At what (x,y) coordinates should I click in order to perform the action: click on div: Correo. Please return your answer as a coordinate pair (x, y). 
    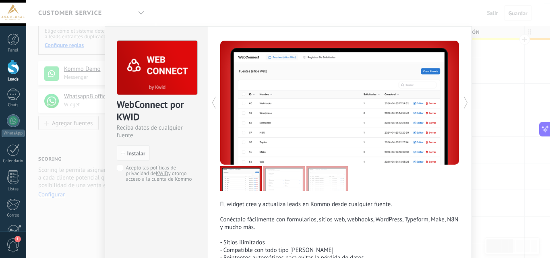
    Looking at the image, I should click on (13, 215).